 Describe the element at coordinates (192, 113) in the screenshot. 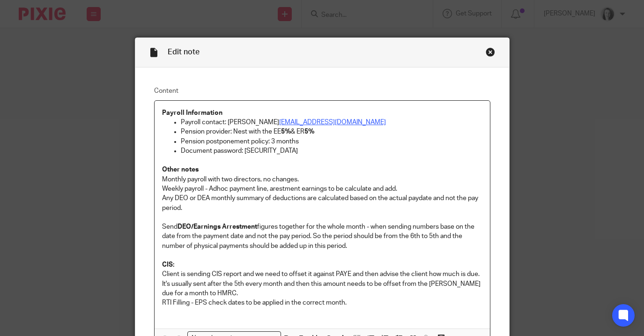

I see `strong: Payroll Information` at that location.